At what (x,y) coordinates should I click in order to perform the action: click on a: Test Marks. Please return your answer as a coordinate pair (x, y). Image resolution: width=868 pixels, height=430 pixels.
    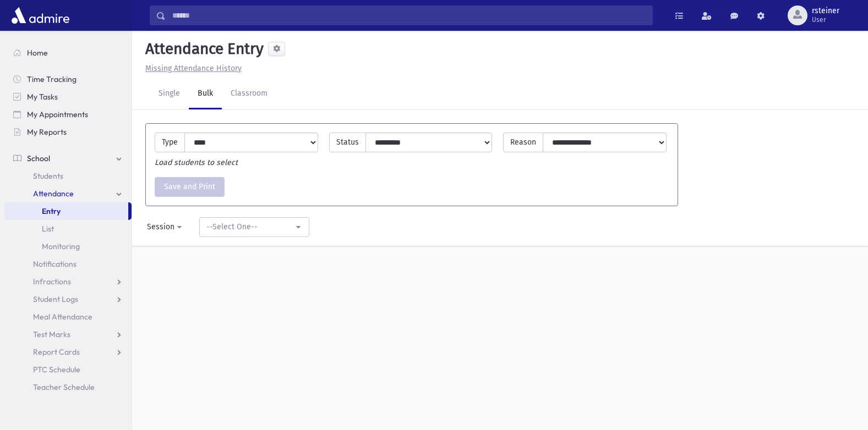
    Looking at the image, I should click on (67, 335).